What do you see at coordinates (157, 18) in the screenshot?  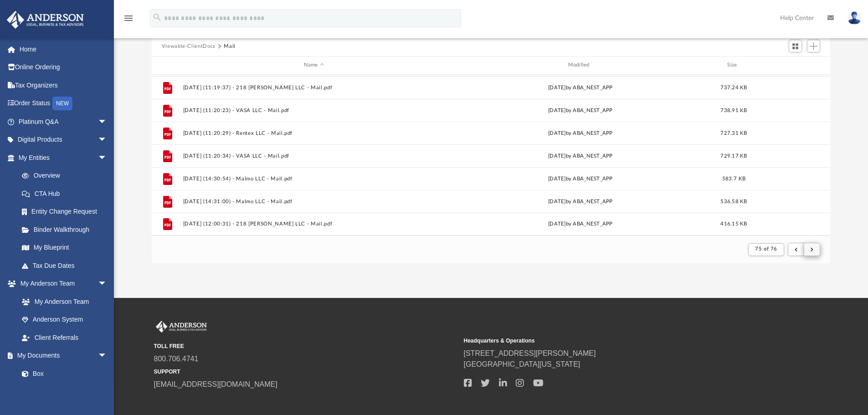 I see `i: search` at bounding box center [157, 18].